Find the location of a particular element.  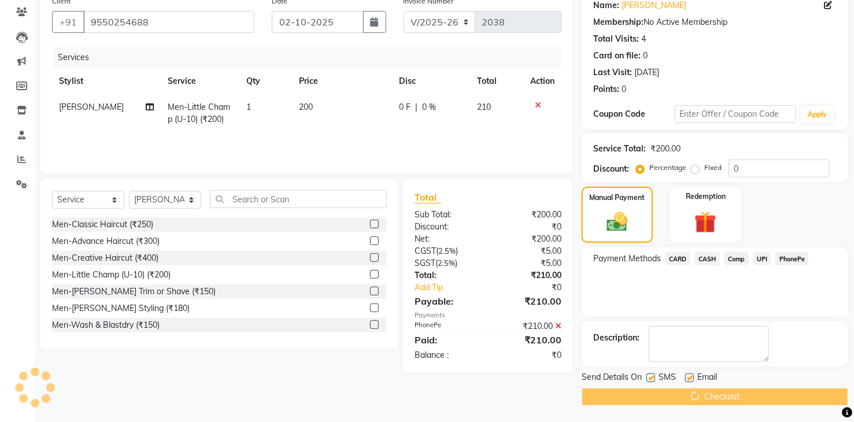

div: No Active Membership is located at coordinates (715, 22).